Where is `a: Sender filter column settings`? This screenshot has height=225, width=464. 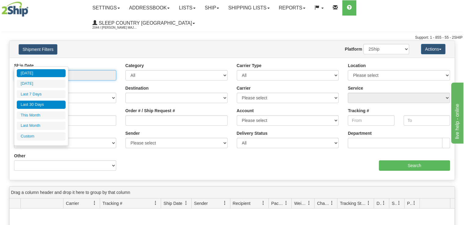
a: Sender filter column settings is located at coordinates (225, 203).